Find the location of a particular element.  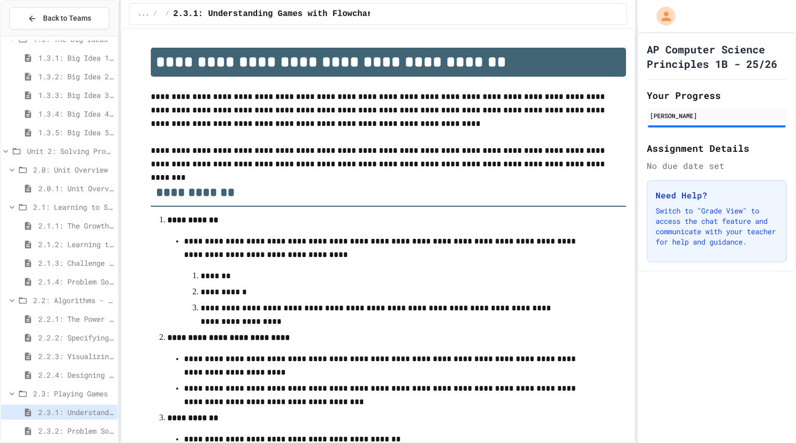

span: 2.2.2: Specifying Ideas with Pseudocode is located at coordinates (76, 337).